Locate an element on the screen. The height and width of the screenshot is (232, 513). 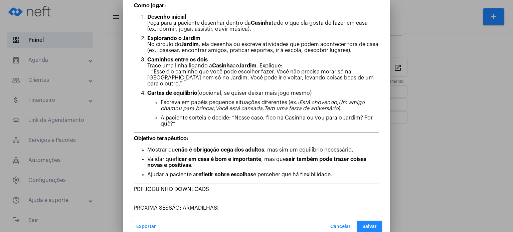
strong: Como jogar: is located at coordinates (150, 6).